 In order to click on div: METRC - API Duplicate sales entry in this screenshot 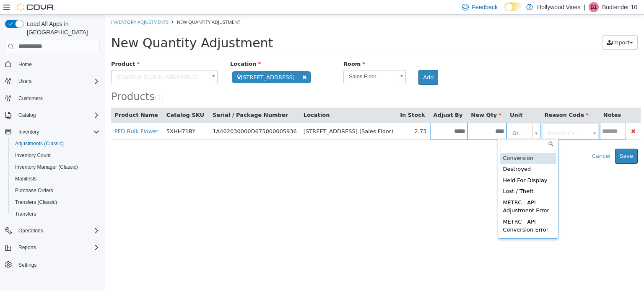, I will do `click(423, 235)`.